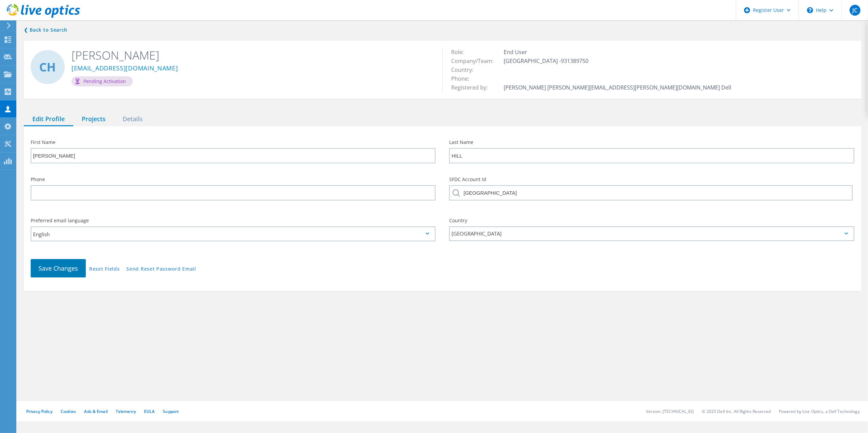 This screenshot has width=868, height=433. I want to click on svg: \n, so click(810, 10).